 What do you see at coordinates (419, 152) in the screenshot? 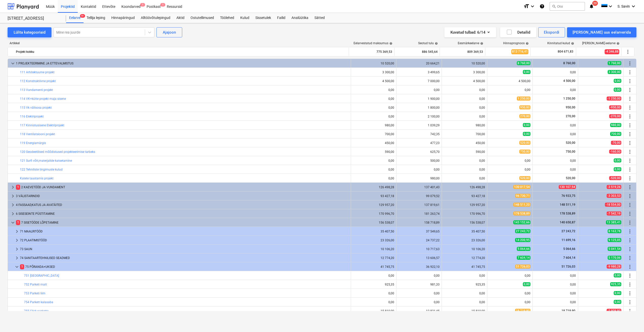
I see `div: 625,70` at bounding box center [419, 152].